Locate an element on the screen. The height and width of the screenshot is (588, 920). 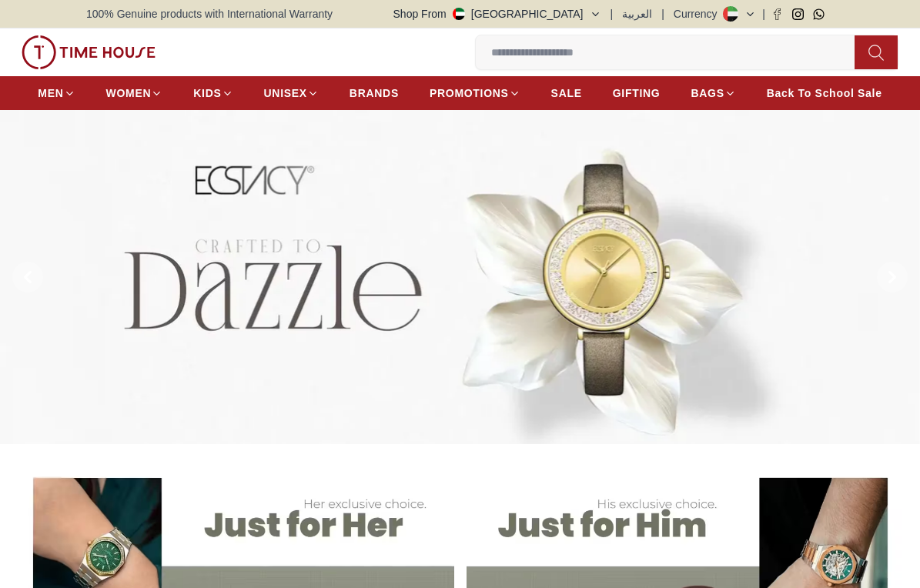
span: BAGS is located at coordinates (707, 93).